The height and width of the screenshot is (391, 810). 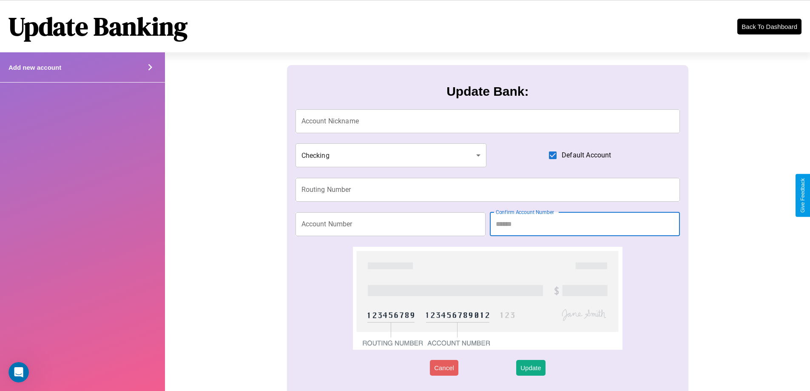 I want to click on img: check, so click(x=487, y=298).